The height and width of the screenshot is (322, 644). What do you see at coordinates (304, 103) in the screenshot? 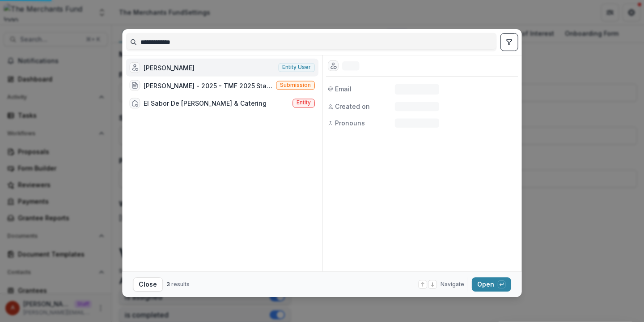
I see `span: Entity` at bounding box center [304, 103].